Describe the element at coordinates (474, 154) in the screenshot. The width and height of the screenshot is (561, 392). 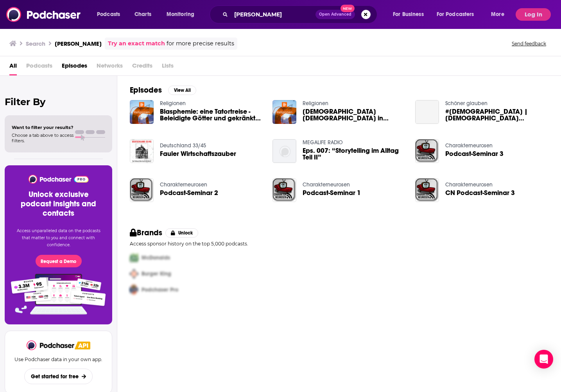
I see `span: Podcast-Seminar 3` at that location.